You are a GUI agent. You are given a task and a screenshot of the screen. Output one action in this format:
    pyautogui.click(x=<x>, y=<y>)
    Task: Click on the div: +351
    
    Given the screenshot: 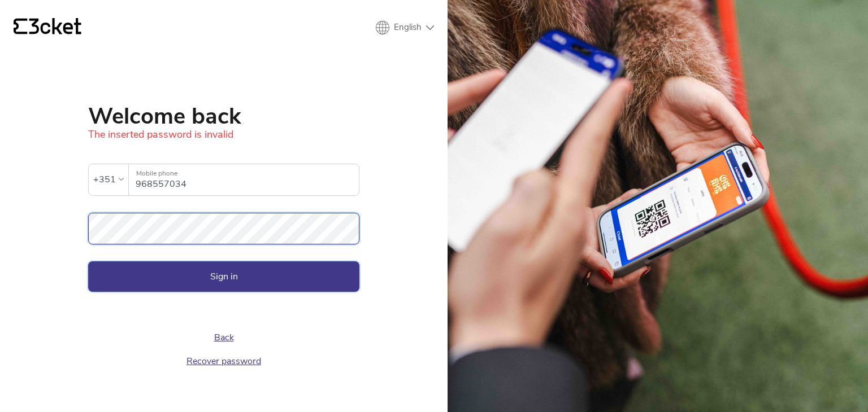 What is the action you would take?
    pyautogui.click(x=105, y=179)
    